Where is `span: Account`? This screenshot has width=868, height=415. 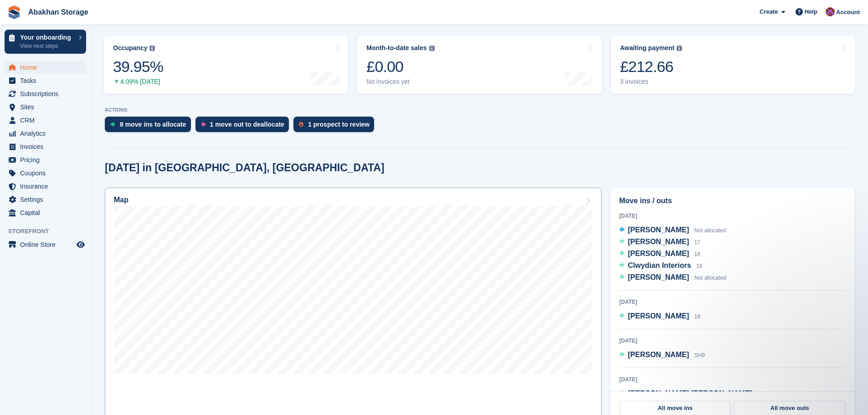
span: Account is located at coordinates (848, 12).